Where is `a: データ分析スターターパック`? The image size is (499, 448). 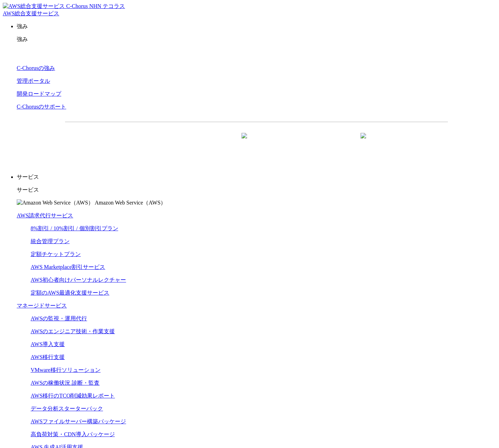
a: データ分析スターターパック is located at coordinates (67, 408).